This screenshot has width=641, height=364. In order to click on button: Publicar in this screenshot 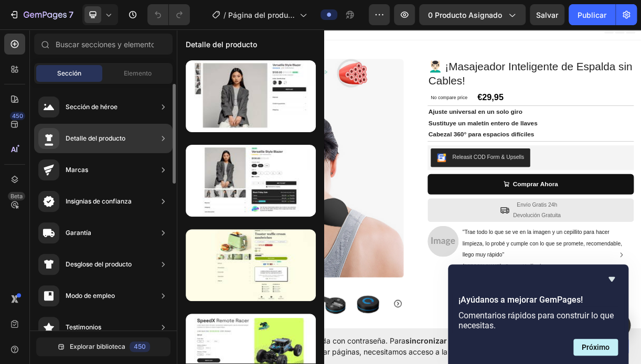, I will do `click(591, 15)`.